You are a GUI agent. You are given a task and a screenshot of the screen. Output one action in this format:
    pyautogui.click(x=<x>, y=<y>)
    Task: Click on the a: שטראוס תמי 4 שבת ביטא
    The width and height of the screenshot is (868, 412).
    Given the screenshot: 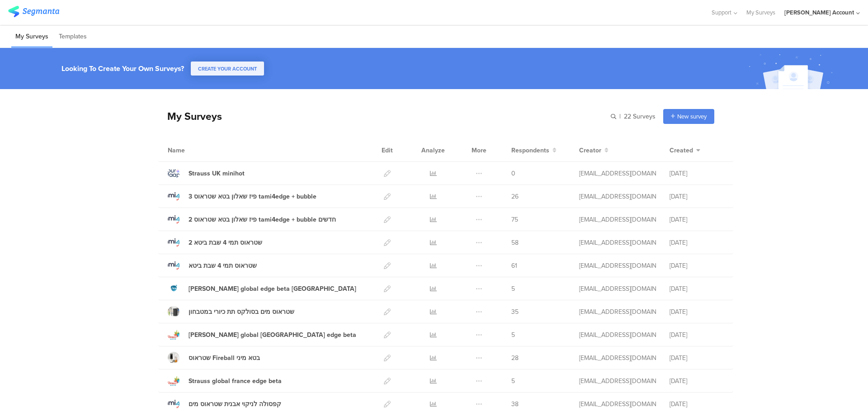 What is the action you would take?
    pyautogui.click(x=212, y=266)
    